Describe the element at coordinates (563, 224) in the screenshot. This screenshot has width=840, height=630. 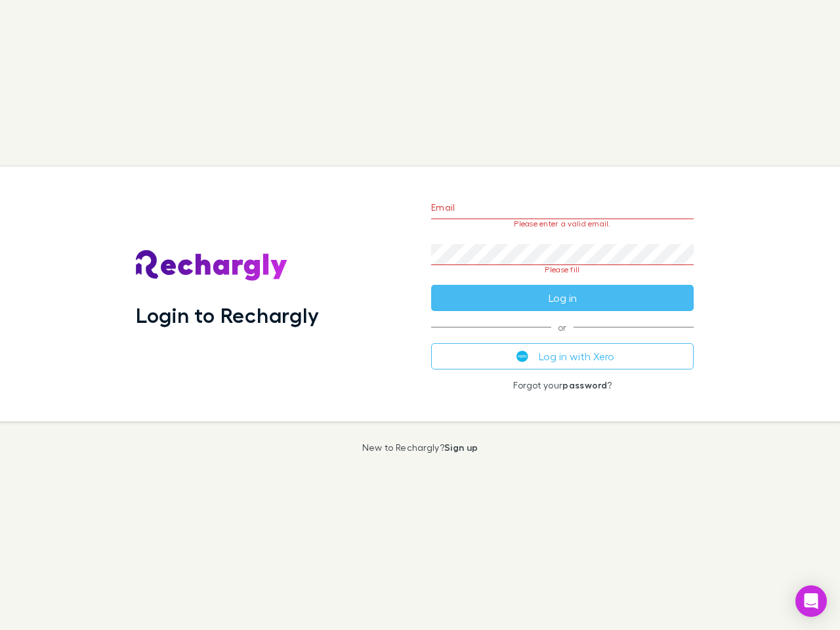
I see `p: Please enter a valid email.` at that location.